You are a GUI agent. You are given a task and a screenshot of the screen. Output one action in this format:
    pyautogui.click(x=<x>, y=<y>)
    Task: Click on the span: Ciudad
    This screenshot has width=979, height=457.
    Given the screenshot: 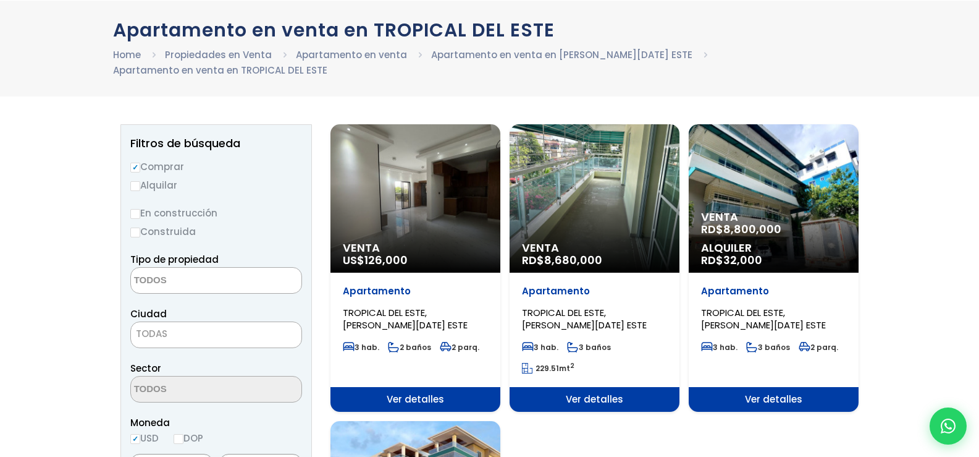 What is the action you would take?
    pyautogui.click(x=148, y=313)
    